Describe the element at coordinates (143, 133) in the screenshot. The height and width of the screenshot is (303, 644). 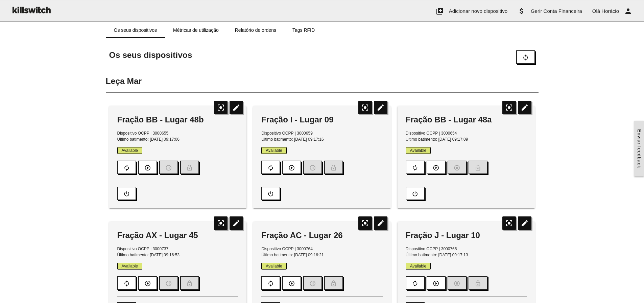
I see `span: Dispositivo OCPP | 3000655` at that location.